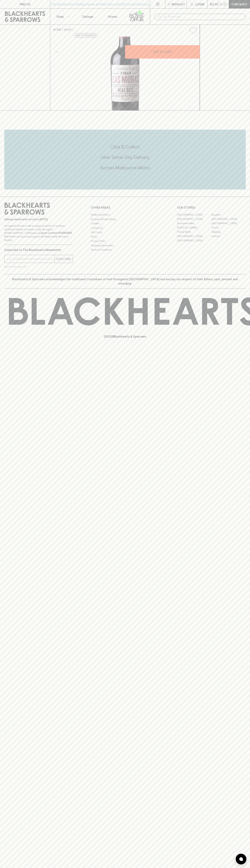 This screenshot has width=250, height=868. I want to click on a: Shipping Information, so click(125, 245).